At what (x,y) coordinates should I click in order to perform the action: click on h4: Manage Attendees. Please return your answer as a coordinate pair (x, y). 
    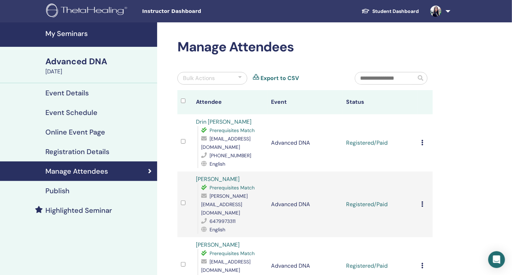
    Looking at the image, I should click on (76, 171).